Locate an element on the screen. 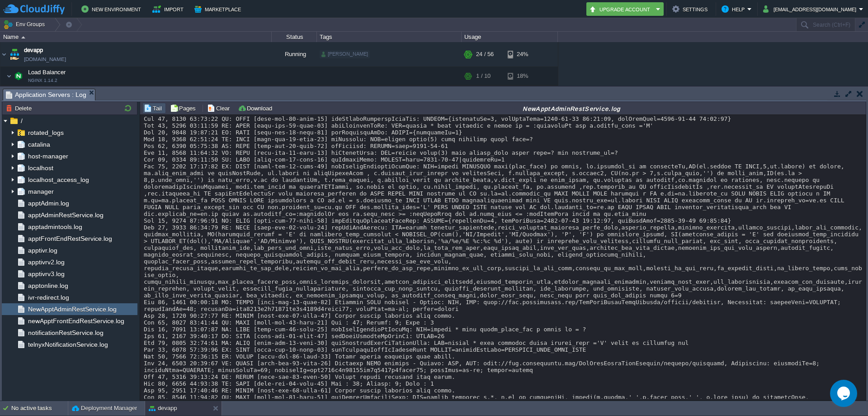 The image size is (868, 416). button: Import is located at coordinates (169, 9).